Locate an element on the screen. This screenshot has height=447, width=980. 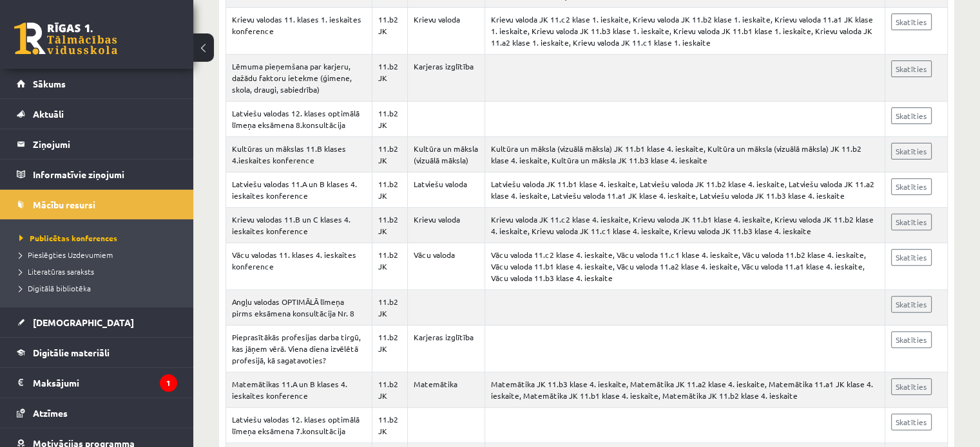
td: Pieprasītākās profesijas darba tirgū, kas jāņem vērā. Viena diena izvēlētā profesijā, kā sagatavo... is located at coordinates (299, 349).